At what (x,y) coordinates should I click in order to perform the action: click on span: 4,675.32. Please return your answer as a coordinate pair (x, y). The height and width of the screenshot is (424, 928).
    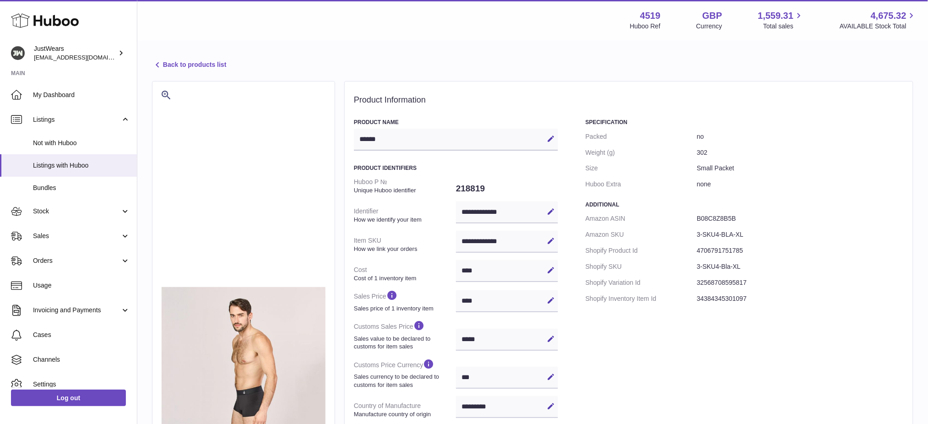
    Looking at the image, I should click on (889, 16).